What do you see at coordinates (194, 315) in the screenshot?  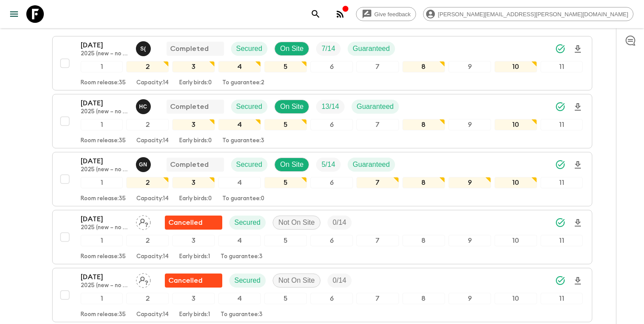 I see `p: Early birds: 1` at bounding box center [194, 315].